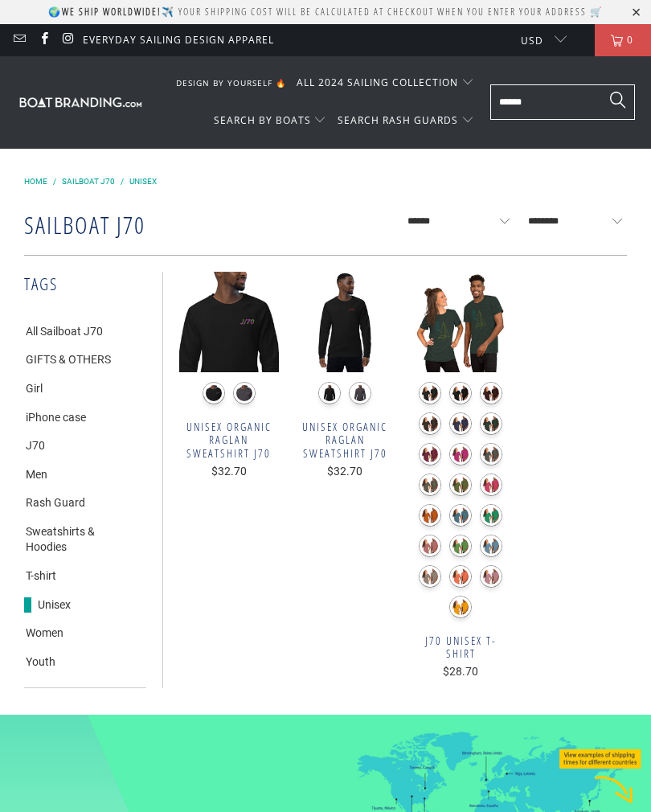 The width and height of the screenshot is (651, 812). Describe the element at coordinates (88, 181) in the screenshot. I see `a: Sailboat J70` at that location.